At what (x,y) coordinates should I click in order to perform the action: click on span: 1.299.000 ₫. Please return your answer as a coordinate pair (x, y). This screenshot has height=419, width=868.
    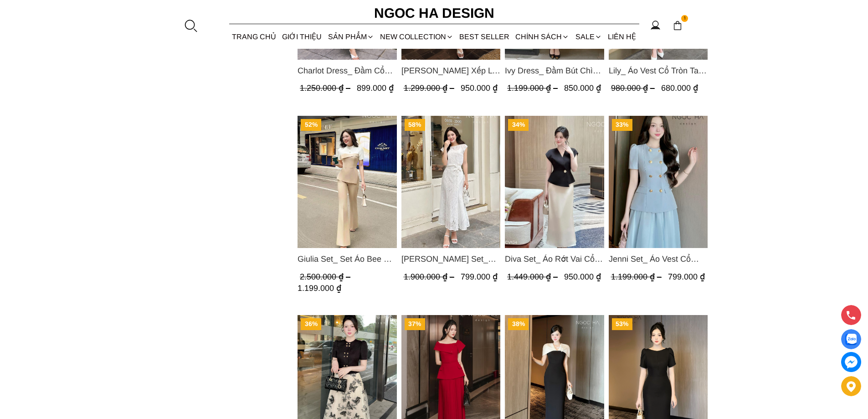
    Looking at the image, I should click on (430, 88).